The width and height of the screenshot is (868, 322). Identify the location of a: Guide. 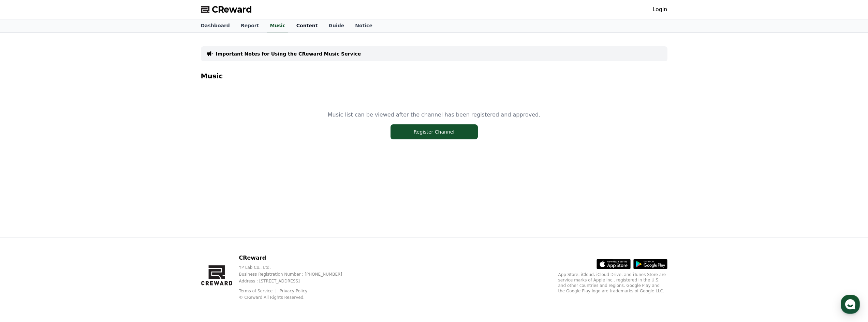
(336, 26).